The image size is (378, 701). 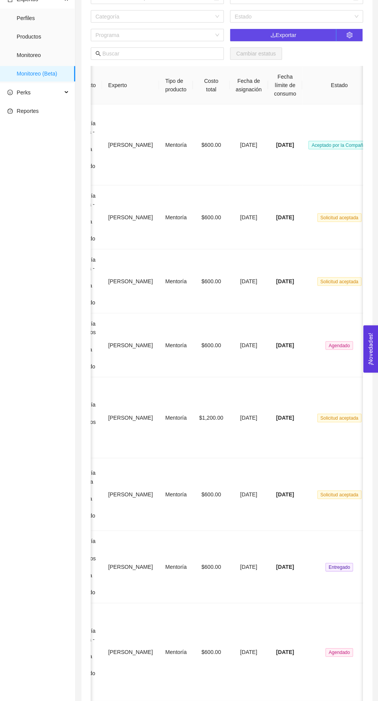 I want to click on span: Perks, so click(x=25, y=96).